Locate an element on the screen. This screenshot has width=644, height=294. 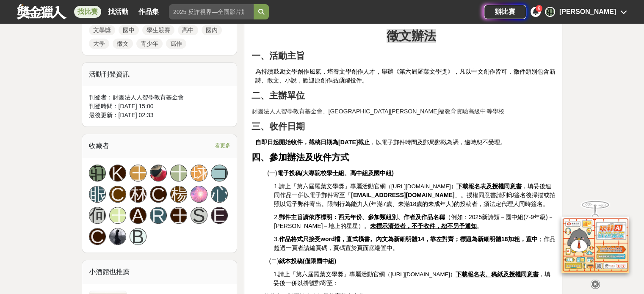
span: (二) is located at coordinates (303, 261).